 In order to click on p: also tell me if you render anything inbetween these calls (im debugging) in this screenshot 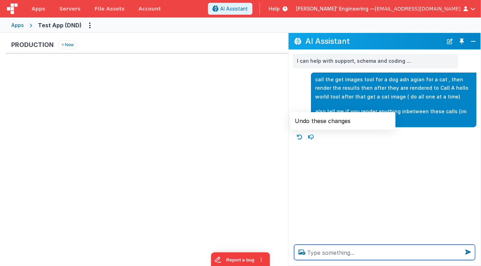, I will do `click(394, 116)`.